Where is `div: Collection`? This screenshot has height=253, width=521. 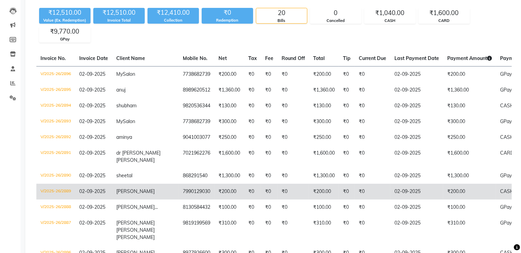
div: Collection is located at coordinates (173, 20).